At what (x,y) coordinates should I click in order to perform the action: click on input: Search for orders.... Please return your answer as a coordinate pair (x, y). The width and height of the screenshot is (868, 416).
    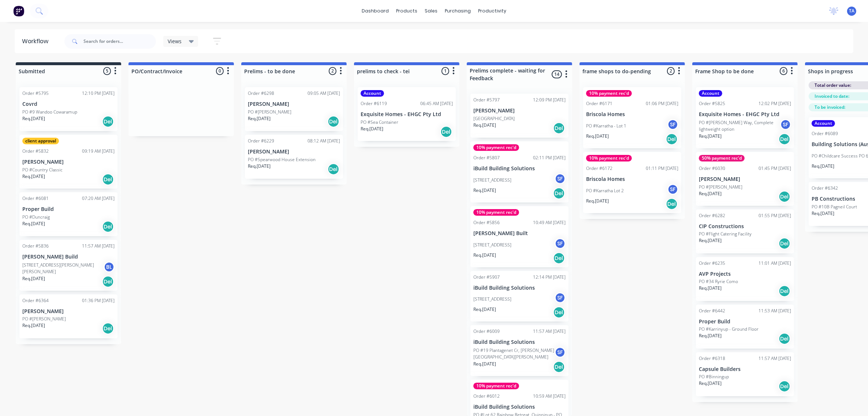
    Looking at the image, I should click on (120, 42).